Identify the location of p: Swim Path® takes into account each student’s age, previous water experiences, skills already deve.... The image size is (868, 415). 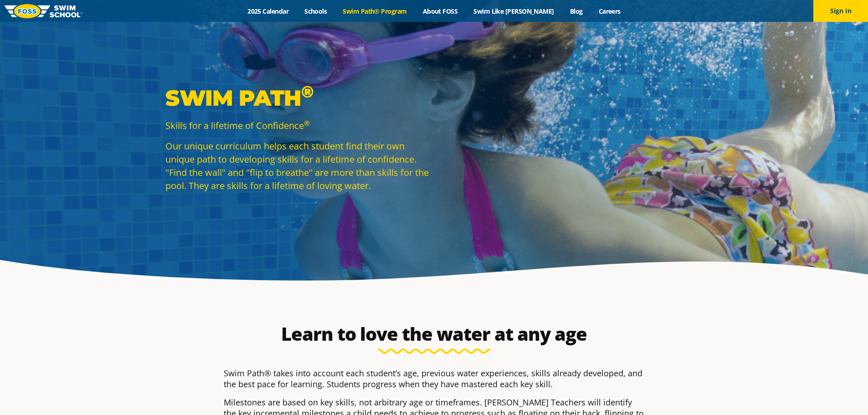
(434, 379).